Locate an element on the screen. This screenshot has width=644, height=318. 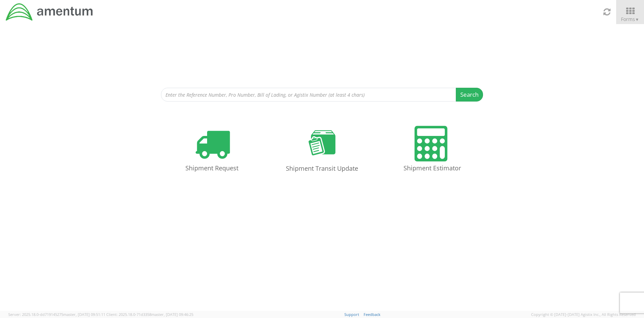
img: dyn-intl-logo-049831509241104b2a82.png is located at coordinates (50, 12).